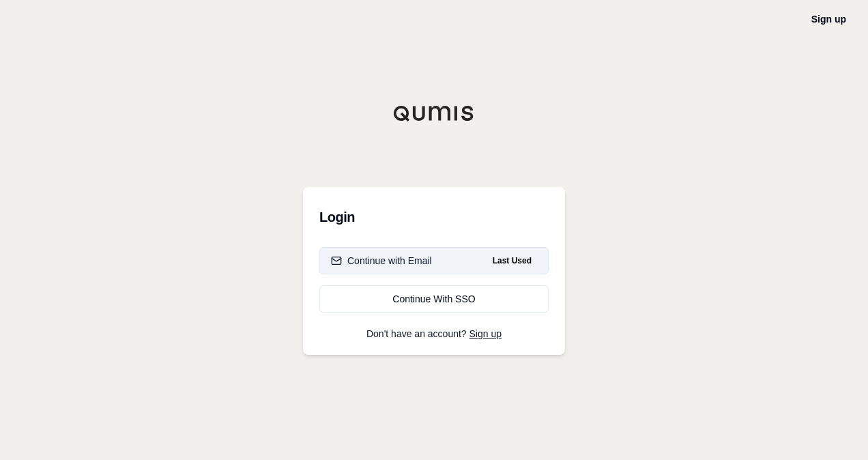 This screenshot has width=868, height=460. What do you see at coordinates (382, 261) in the screenshot?
I see `div: Continue with Email` at bounding box center [382, 261].